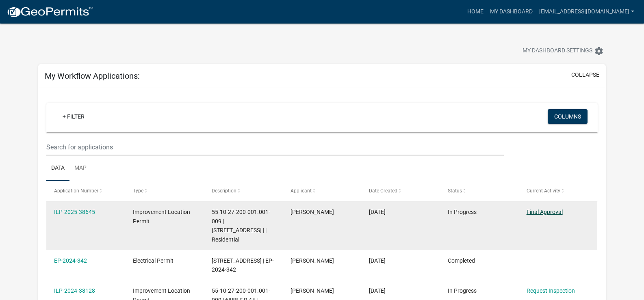 The width and height of the screenshot is (644, 300). I want to click on datatable-header-cell: Type, so click(165, 191).